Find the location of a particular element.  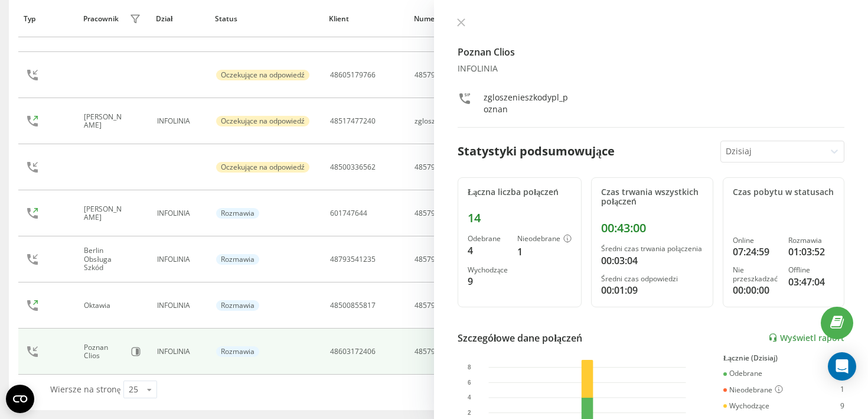

div: Łączna liczba połączeń is located at coordinates (520, 192).